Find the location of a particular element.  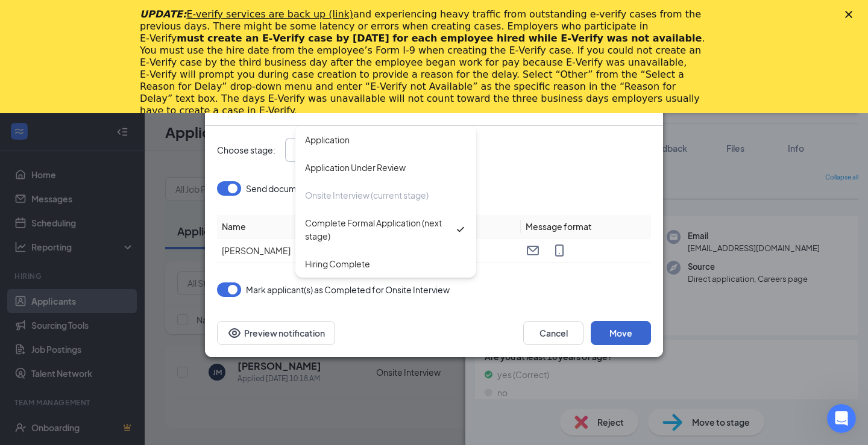

div: Application is located at coordinates (327, 140).